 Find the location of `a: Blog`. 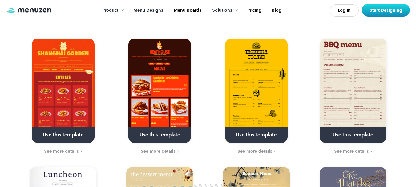

a: Blog is located at coordinates (276, 10).